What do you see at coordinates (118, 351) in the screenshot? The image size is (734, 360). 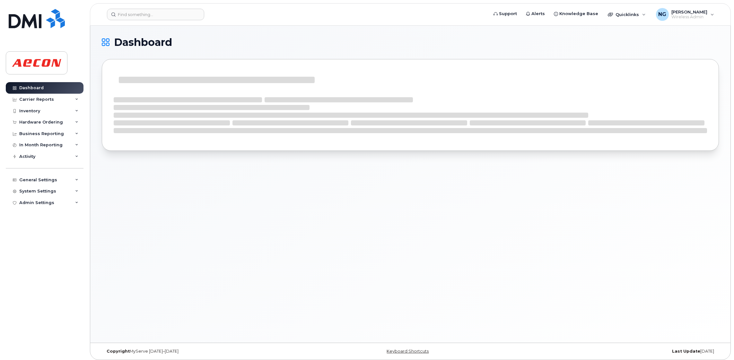 I see `strong: Copyright` at bounding box center [118, 351].